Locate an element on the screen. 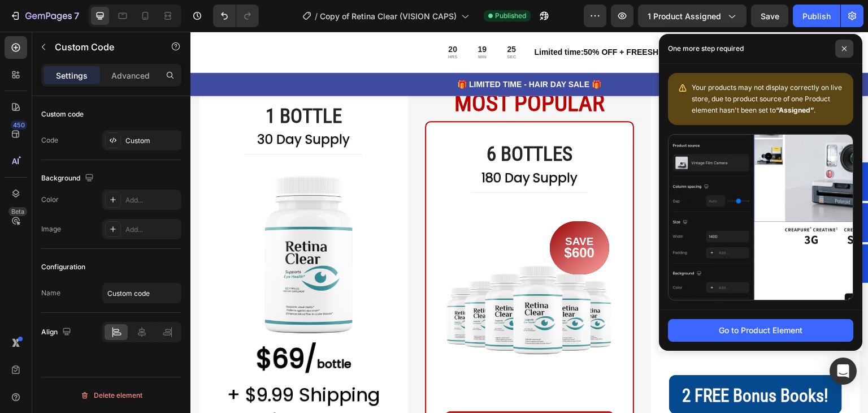 This screenshot has width=868, height=413. div: Code is located at coordinates (50, 140).